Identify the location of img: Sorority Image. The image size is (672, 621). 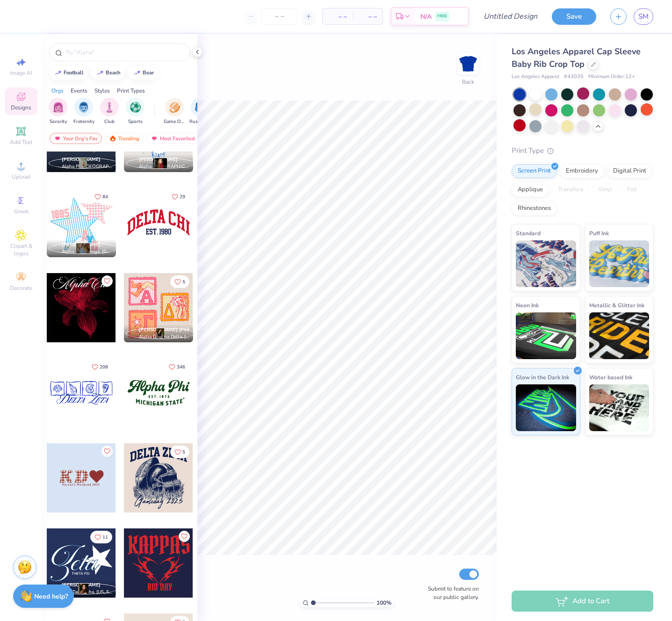
(58, 107).